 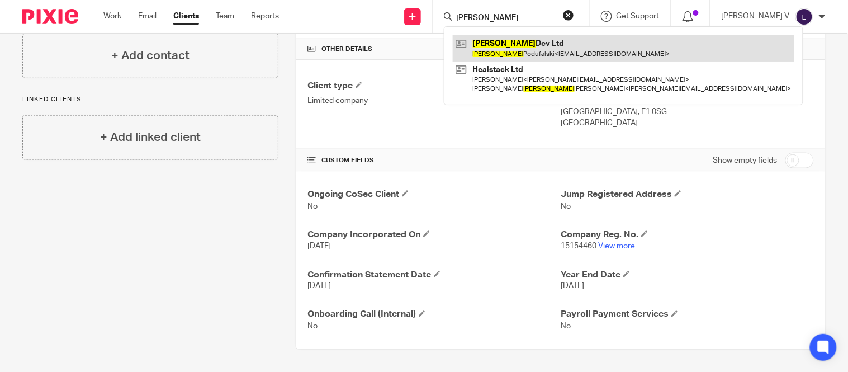 What do you see at coordinates (805, 17) in the screenshot?
I see `img: svg%3E` at bounding box center [805, 17].